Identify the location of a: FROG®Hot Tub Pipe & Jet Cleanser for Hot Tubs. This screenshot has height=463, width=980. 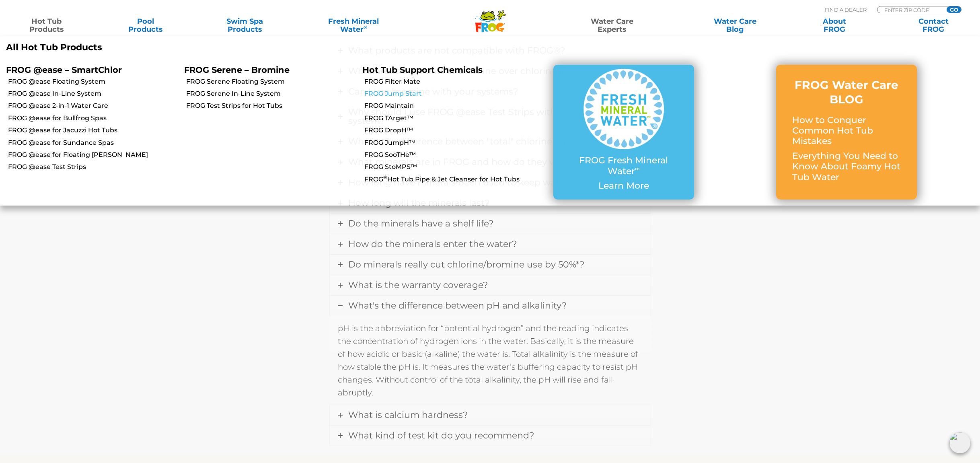
(449, 179).